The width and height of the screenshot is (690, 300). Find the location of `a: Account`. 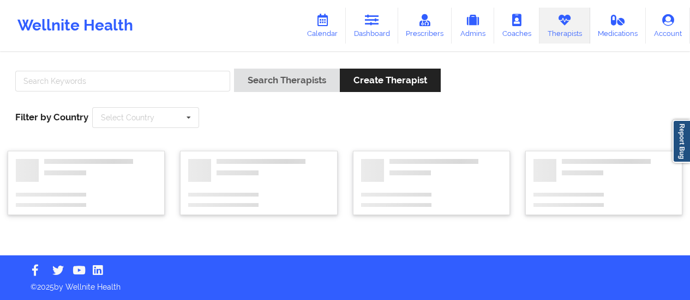

a: Account is located at coordinates (667, 26).